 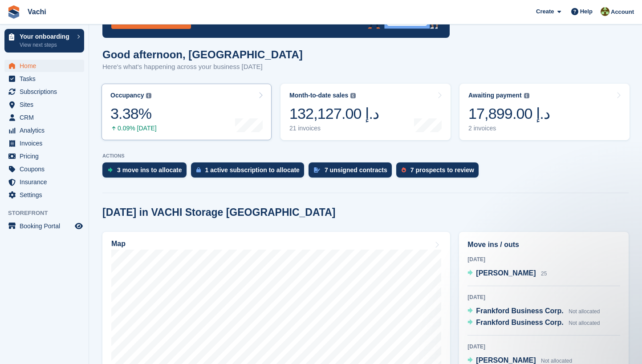 What do you see at coordinates (46, 169) in the screenshot?
I see `span: Coupons` at bounding box center [46, 169].